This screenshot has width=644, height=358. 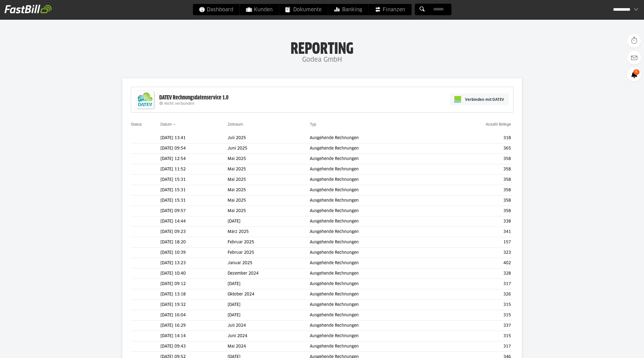 I want to click on span: Dokumente, so click(x=303, y=10).